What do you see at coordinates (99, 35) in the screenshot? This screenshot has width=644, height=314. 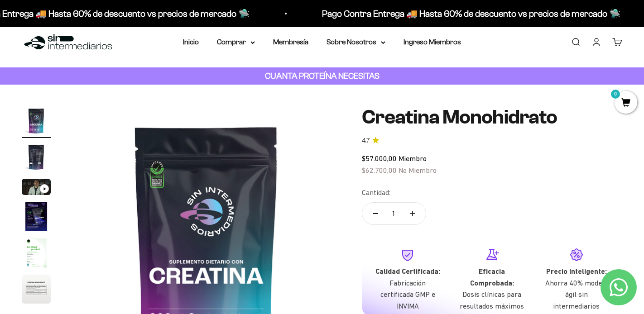 I see `p: Para decidirte a comprar este suplemento, ¿qué información específica sobre su pureza, origen o c...` at bounding box center [99, 35].